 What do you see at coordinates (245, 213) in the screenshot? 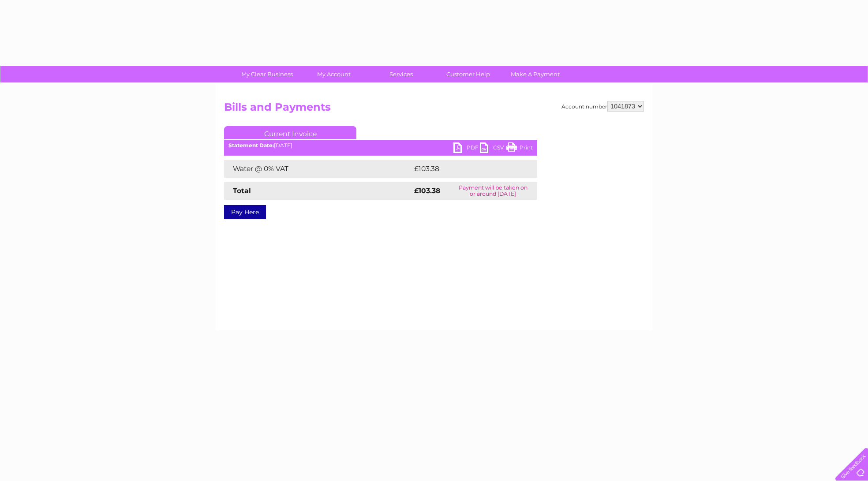
I see `a: Pay Here` at bounding box center [245, 213].